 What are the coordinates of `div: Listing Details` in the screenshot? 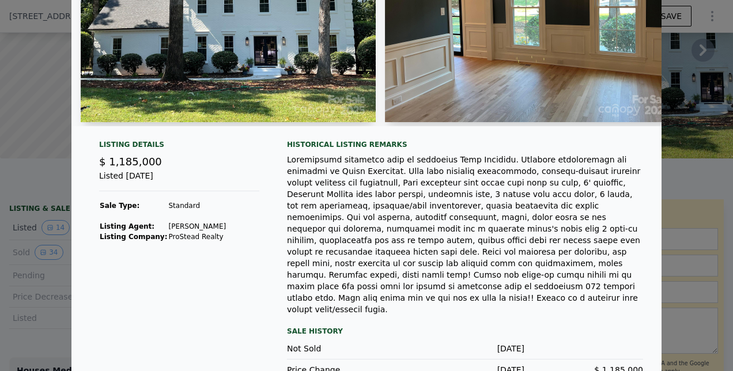 It's located at (179, 147).